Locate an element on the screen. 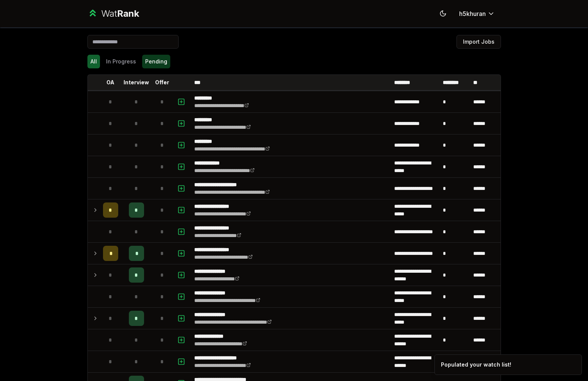 The image size is (588, 381). button: All is located at coordinates (93, 61).